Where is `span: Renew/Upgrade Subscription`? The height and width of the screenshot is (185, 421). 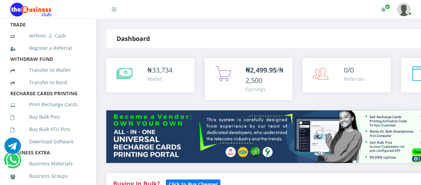
span: Renew/Upgrade Subscription is located at coordinates (388, 7).